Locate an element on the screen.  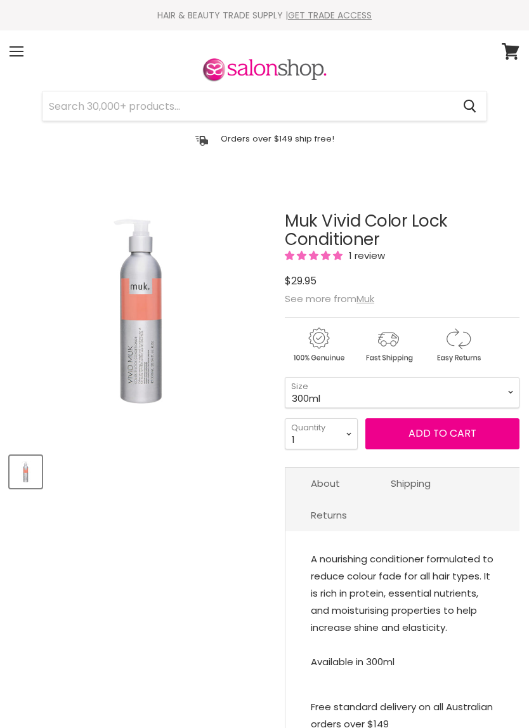
span: See more from is located at coordinates (329, 298).